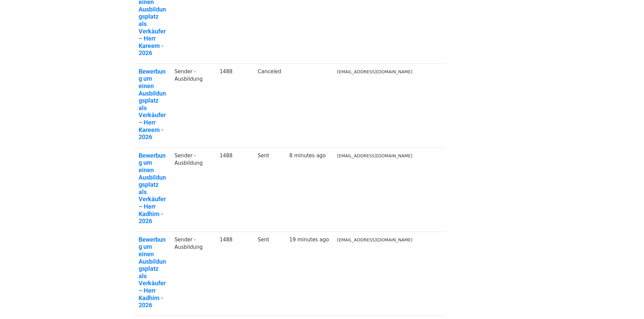  I want to click on a: 19 minutes ago, so click(309, 240).